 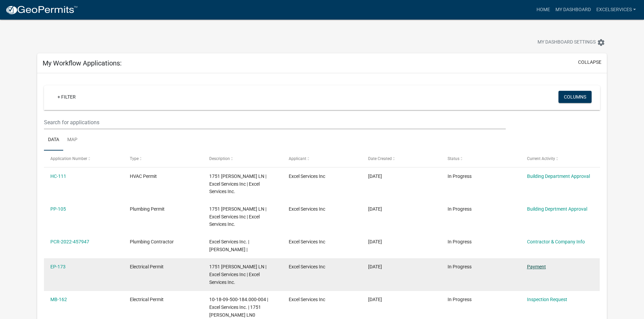 What do you see at coordinates (571, 42) in the screenshot?
I see `button: My Dashboard Settingssettings` at bounding box center [571, 42].